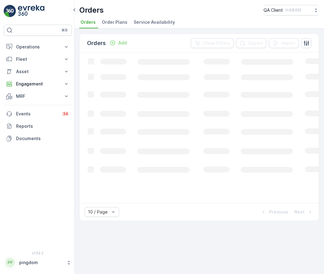 The height and width of the screenshot is (274, 324). I want to click on span: Orders, so click(88, 22).